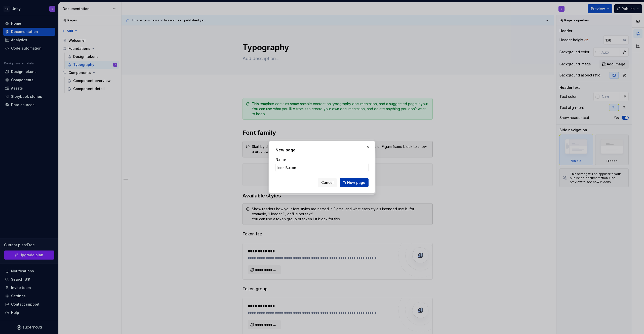  I want to click on button: Cancel, so click(327, 182).